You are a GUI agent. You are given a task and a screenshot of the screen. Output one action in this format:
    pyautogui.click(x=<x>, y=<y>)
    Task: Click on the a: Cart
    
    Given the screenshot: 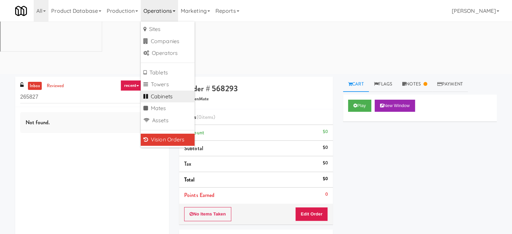 What is the action you would take?
    pyautogui.click(x=356, y=84)
    